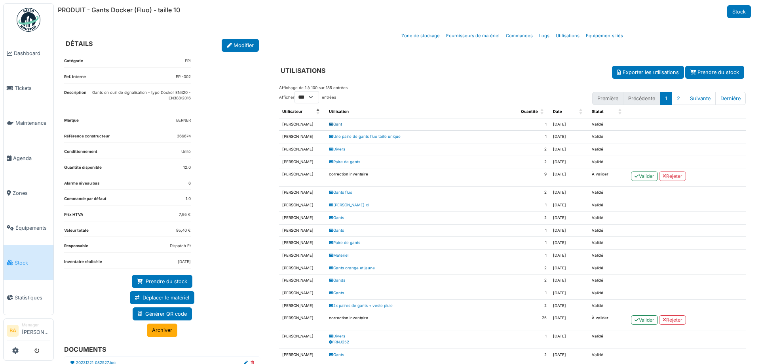 The width and height of the screenshot is (760, 364). Describe the element at coordinates (183, 120) in the screenshot. I see `dd: BERNER` at that location.